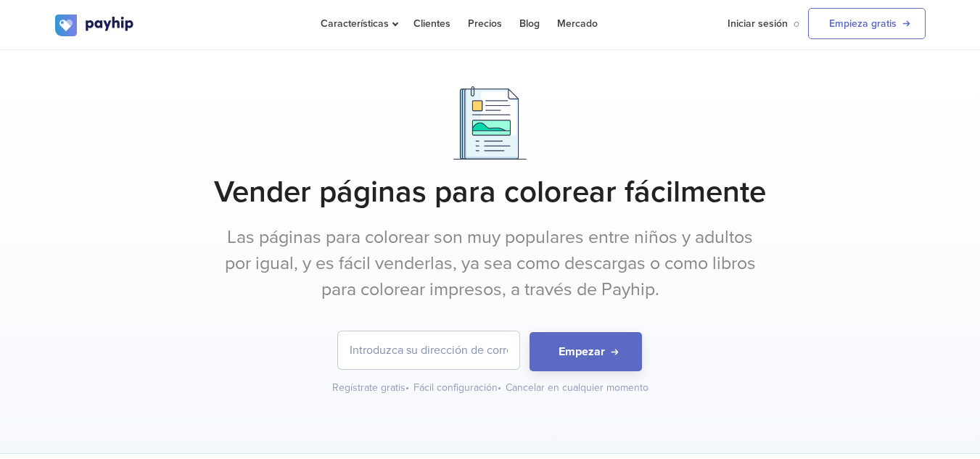  What do you see at coordinates (428, 350) in the screenshot?
I see `input: Introduzca su dirección de correo electrónico` at bounding box center [428, 350].